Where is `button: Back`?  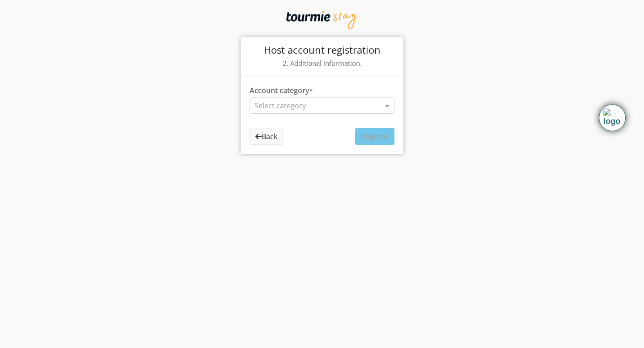 button: Back is located at coordinates (266, 136).